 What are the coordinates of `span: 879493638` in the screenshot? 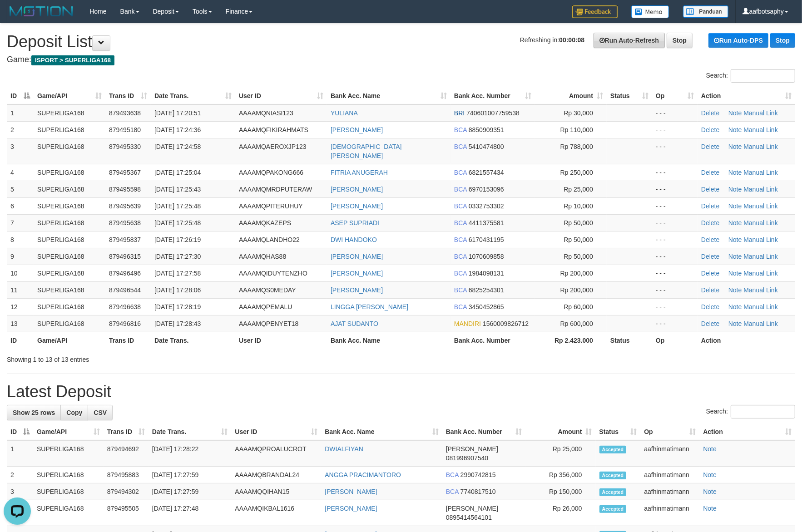 It's located at (125, 113).